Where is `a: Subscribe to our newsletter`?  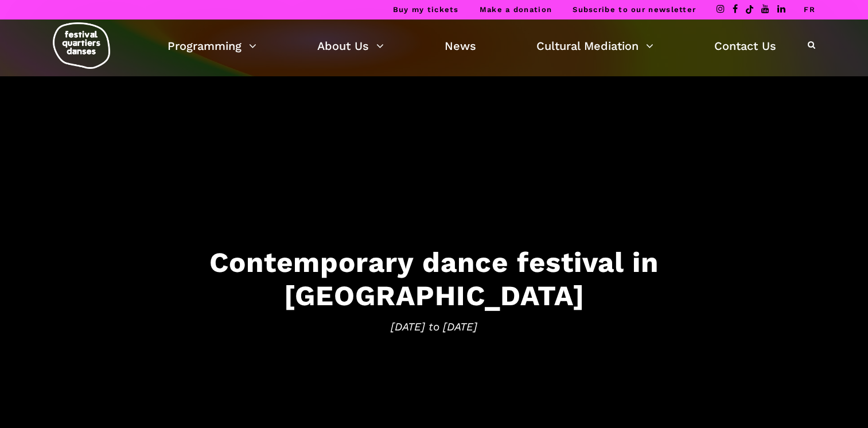
a: Subscribe to our newsletter is located at coordinates (634, 9).